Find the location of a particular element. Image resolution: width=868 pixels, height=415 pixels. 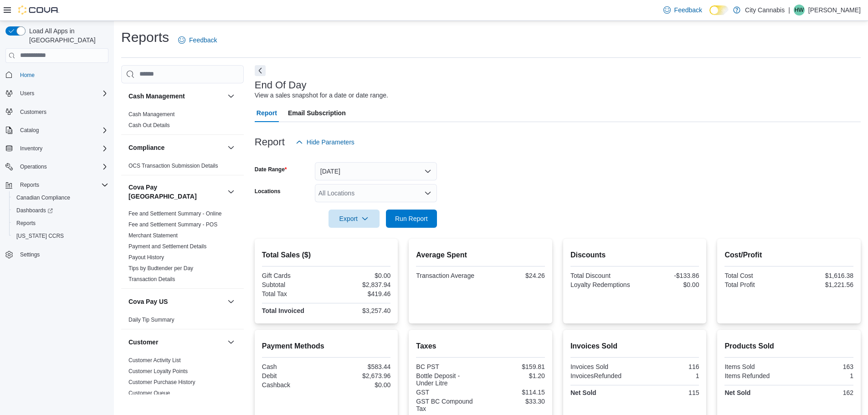

button: Users is located at coordinates (57, 94).